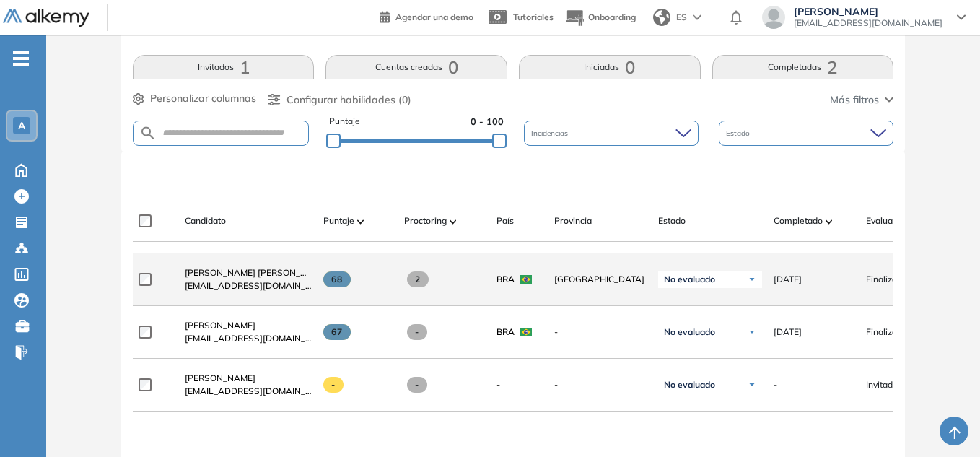 Image resolution: width=980 pixels, height=457 pixels. What do you see at coordinates (337, 332) in the screenshot?
I see `span: 67` at bounding box center [337, 332].